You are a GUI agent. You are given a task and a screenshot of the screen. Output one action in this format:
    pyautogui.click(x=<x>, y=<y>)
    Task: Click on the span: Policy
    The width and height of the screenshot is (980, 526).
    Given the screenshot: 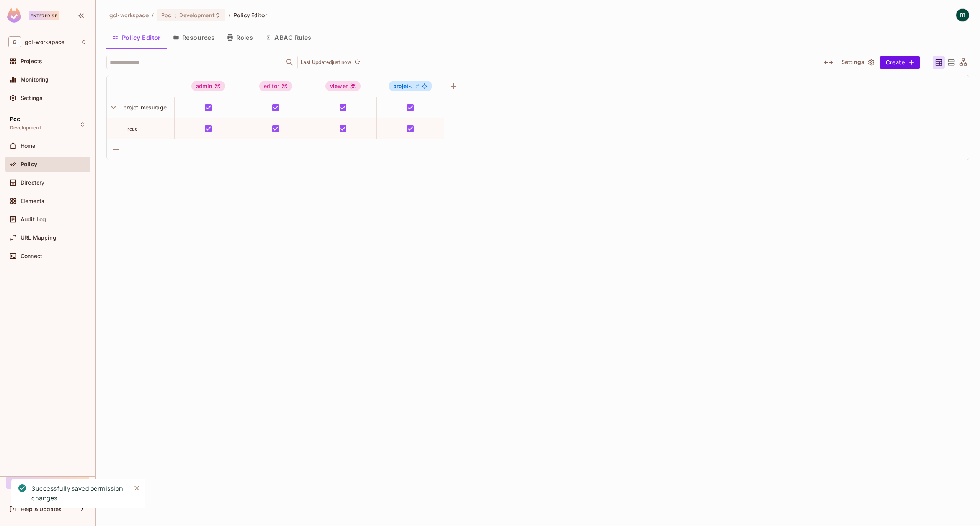 What is the action you would take?
    pyautogui.click(x=29, y=164)
    